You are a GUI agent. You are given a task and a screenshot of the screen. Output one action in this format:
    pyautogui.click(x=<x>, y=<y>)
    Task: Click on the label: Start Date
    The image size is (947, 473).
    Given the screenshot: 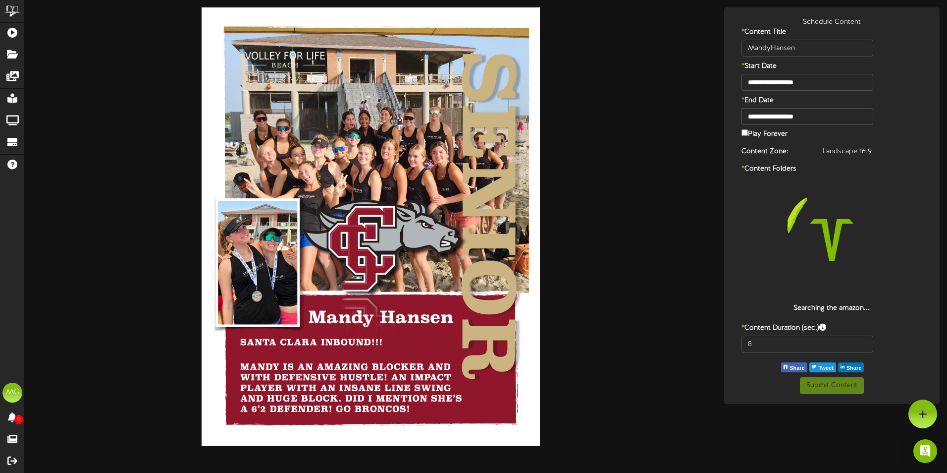 What is the action you would take?
    pyautogui.click(x=800, y=66)
    